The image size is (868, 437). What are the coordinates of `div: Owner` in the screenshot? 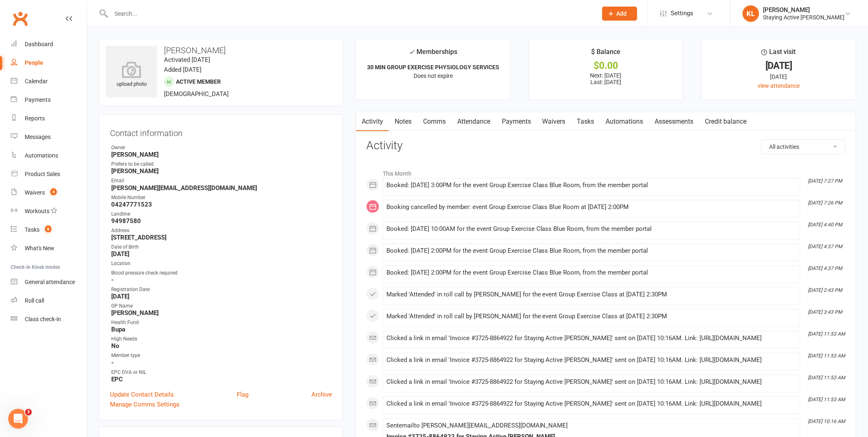 It's located at (221, 148).